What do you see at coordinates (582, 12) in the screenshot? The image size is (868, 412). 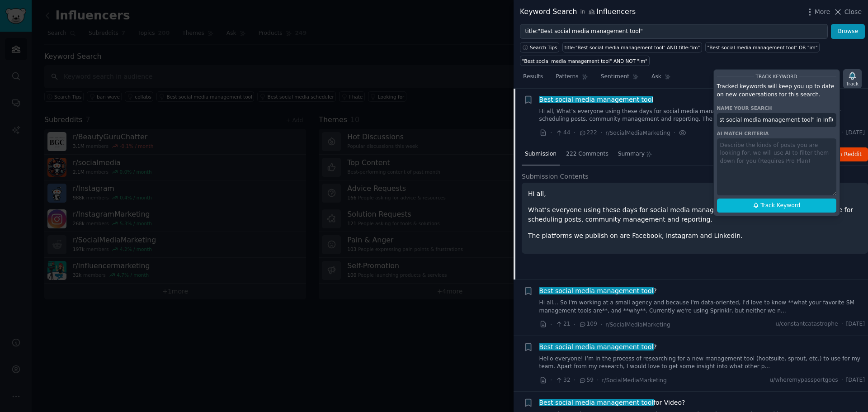 I see `span: in` at bounding box center [582, 12].